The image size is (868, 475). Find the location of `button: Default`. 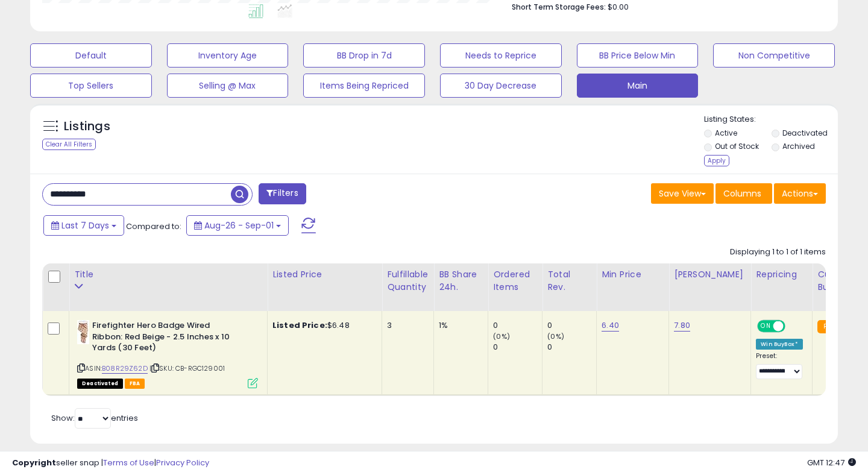

button: Default is located at coordinates (91, 55).